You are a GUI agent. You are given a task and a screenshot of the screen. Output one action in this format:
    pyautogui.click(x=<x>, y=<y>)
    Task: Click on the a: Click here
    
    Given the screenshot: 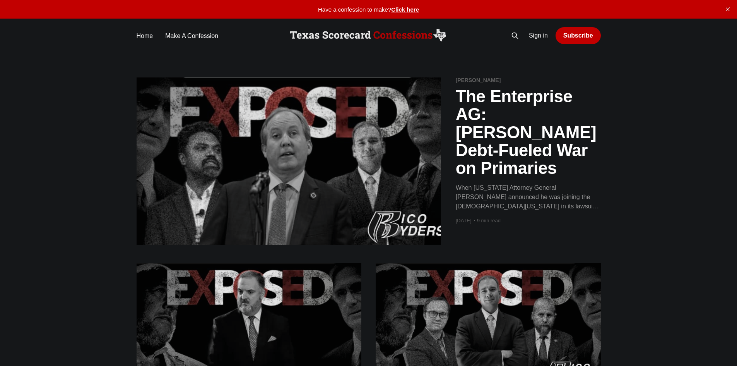 What is the action you would take?
    pyautogui.click(x=405, y=9)
    